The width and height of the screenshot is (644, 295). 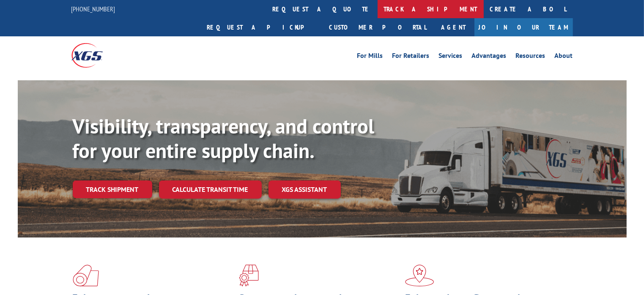 What do you see at coordinates (304, 189) in the screenshot?
I see `a: XGS ASSISTANT` at bounding box center [304, 189].